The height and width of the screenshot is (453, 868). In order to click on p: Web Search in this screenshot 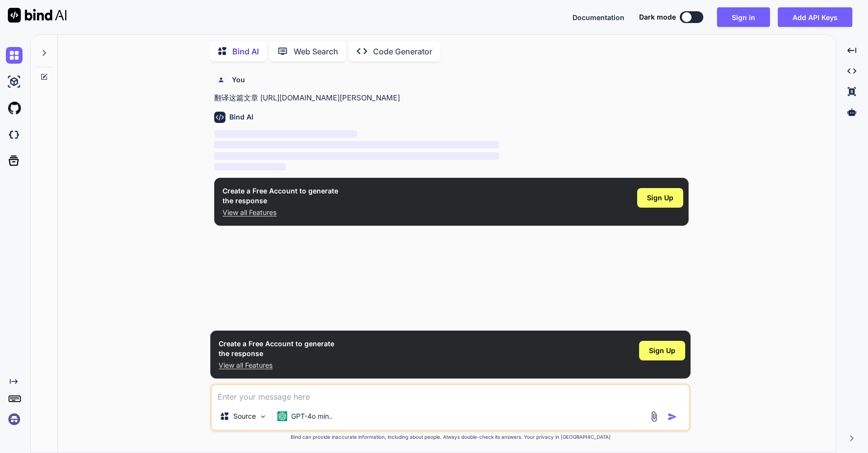, I will do `click(316, 51)`.